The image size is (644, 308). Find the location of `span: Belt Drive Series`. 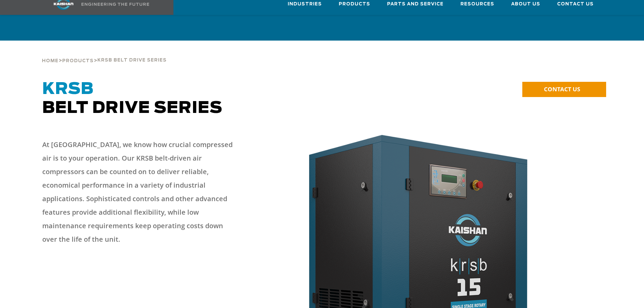

span: Belt Drive Series is located at coordinates (132, 98).